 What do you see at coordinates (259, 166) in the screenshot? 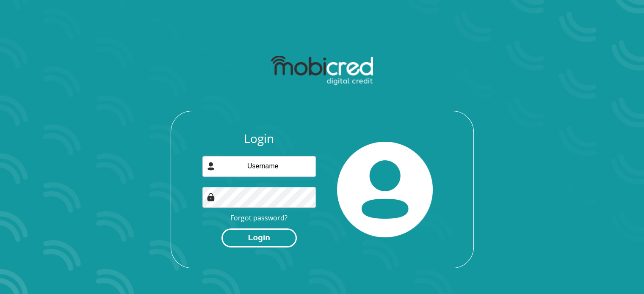
I see `input: Username` at bounding box center [259, 166].